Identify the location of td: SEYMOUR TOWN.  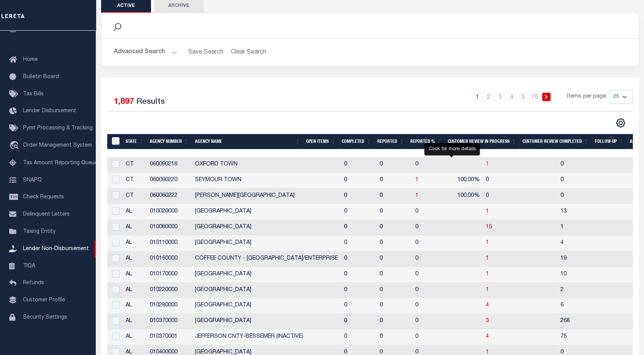
(266, 181).